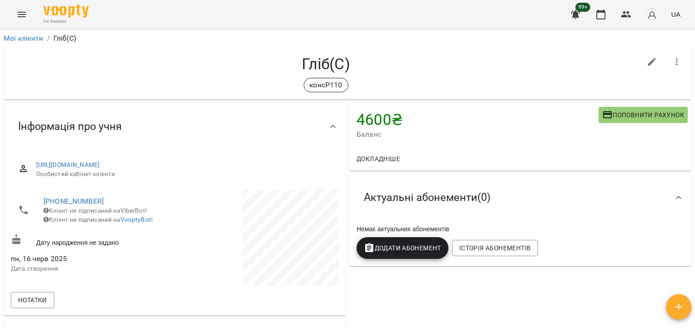 This screenshot has width=695, height=334. Describe the element at coordinates (66, 11) in the screenshot. I see `img: Voopty Logo` at that location.